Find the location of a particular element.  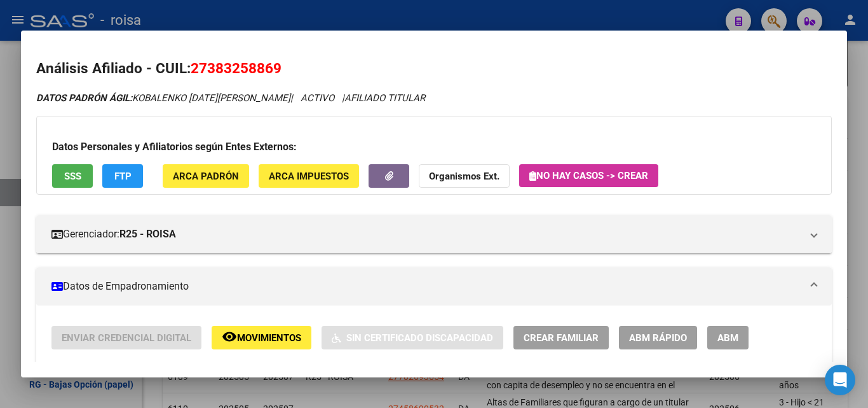

span: Crear Familiar is located at coordinates (562, 338).